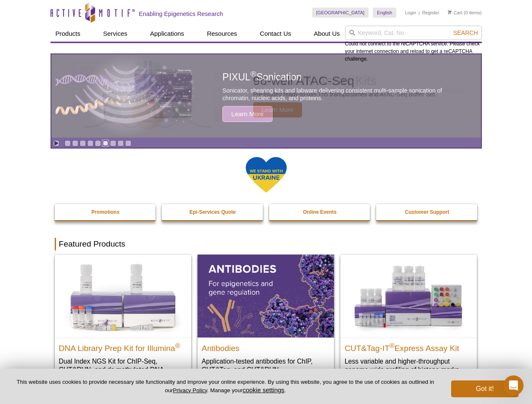 Image resolution: width=532 pixels, height=404 pixels. Describe the element at coordinates (266, 296) in the screenshot. I see `img: All Antibodies` at that location.